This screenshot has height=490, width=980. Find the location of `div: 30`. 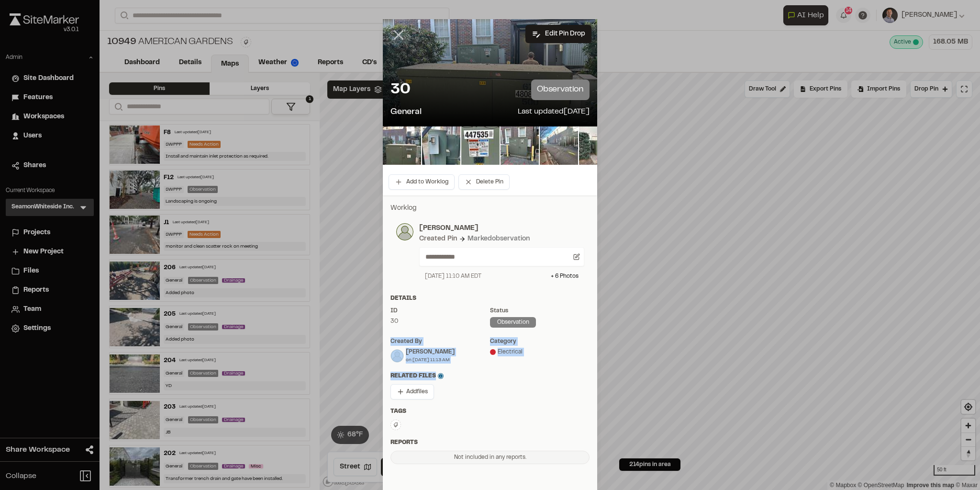

div: 30 is located at coordinates (440, 322).